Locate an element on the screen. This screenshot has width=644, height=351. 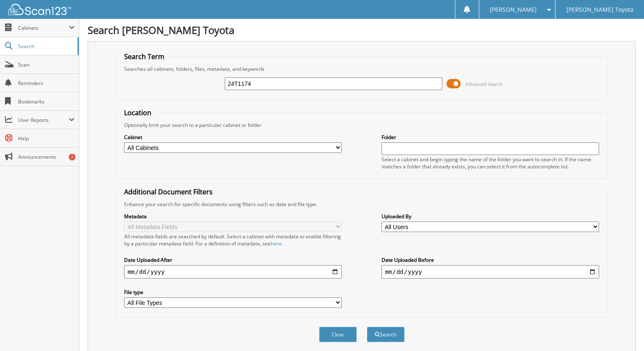
span: Bookmarks is located at coordinates (46, 101).